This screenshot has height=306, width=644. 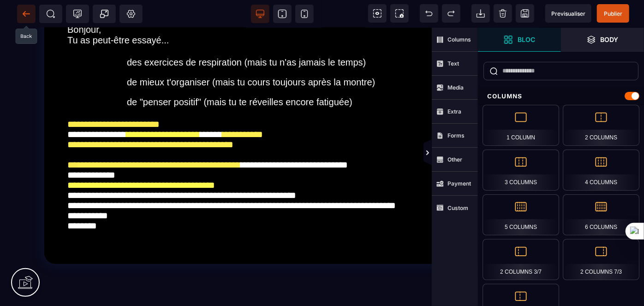 I want to click on strong: Text, so click(x=453, y=63).